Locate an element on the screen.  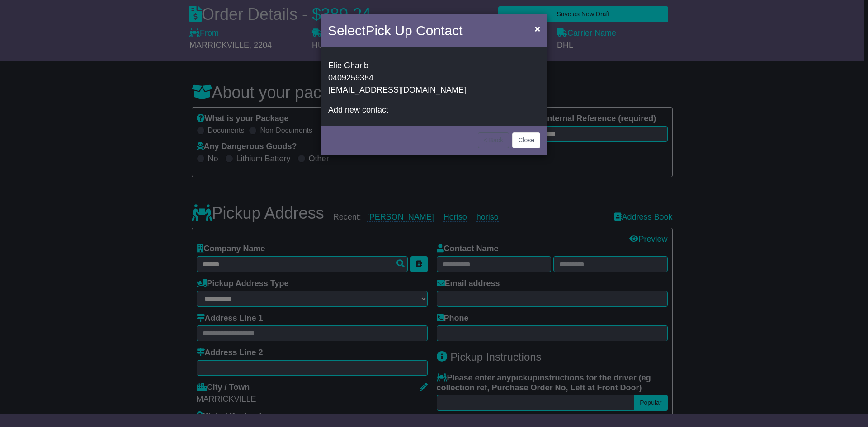
span: Contact is located at coordinates (439, 30).